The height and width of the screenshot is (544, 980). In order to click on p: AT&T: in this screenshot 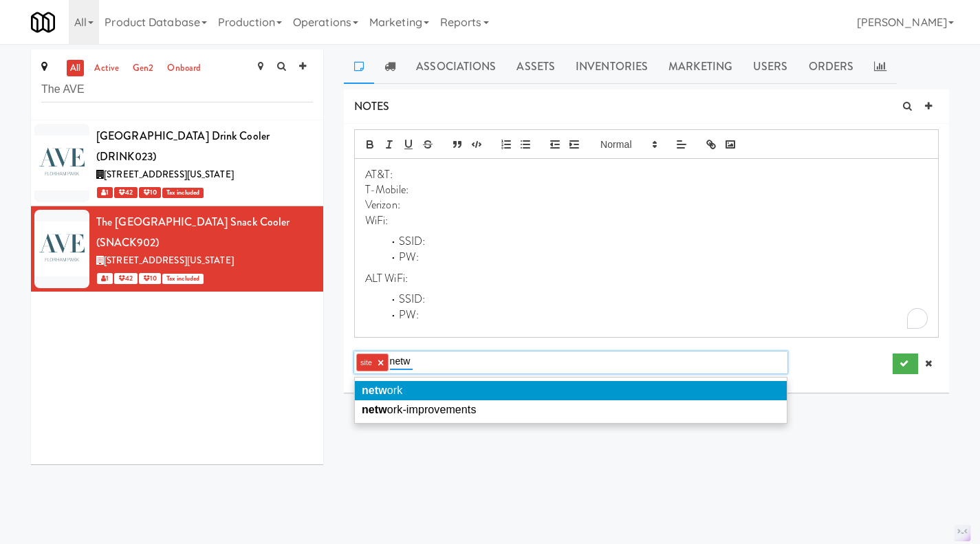, I will do `click(646, 174)`.